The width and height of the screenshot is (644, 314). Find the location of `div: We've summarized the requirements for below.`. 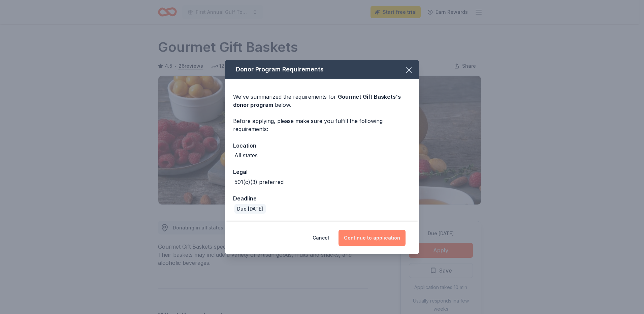

div: We've summarized the requirements for below. is located at coordinates (322, 101).